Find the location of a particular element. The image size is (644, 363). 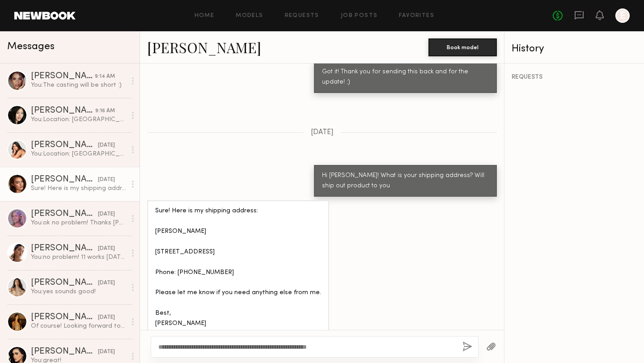

div: REQUESTS is located at coordinates (575, 77).